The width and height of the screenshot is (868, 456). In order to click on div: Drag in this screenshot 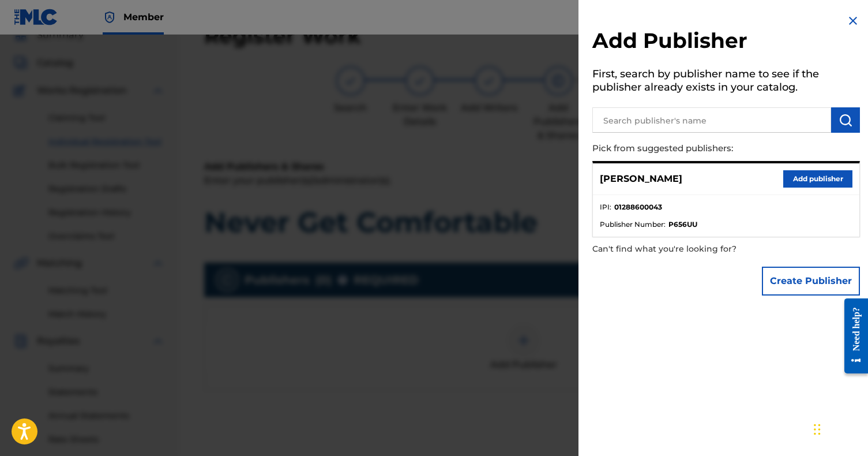, I will do `click(817, 430)`.